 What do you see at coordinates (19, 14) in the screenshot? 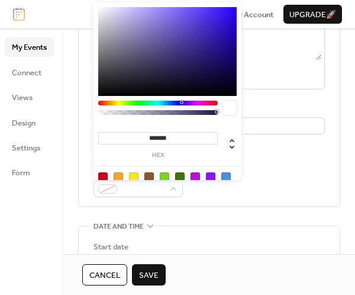
I see `img: logo` at bounding box center [19, 14].